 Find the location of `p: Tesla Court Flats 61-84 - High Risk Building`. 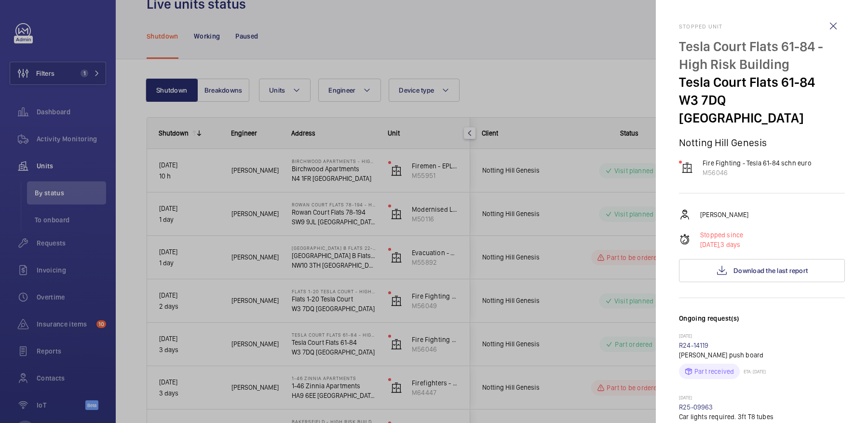

p: Tesla Court Flats 61-84 - High Risk Building is located at coordinates (762, 56).